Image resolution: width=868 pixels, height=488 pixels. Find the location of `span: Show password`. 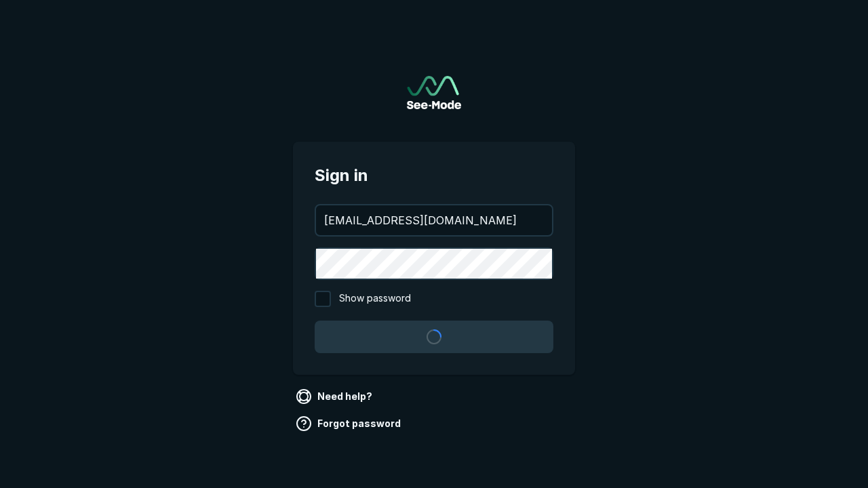

span: Show password is located at coordinates (375, 299).